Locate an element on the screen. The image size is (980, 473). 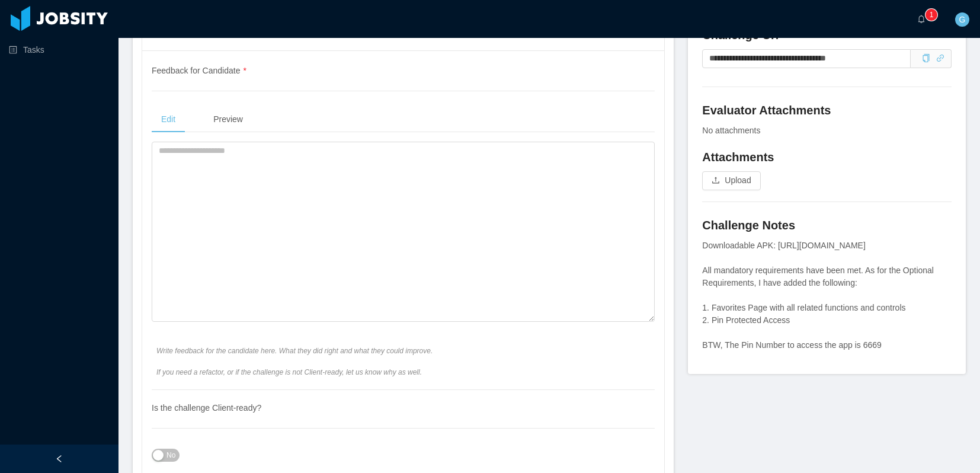
p: 1 is located at coordinates (931, 14).